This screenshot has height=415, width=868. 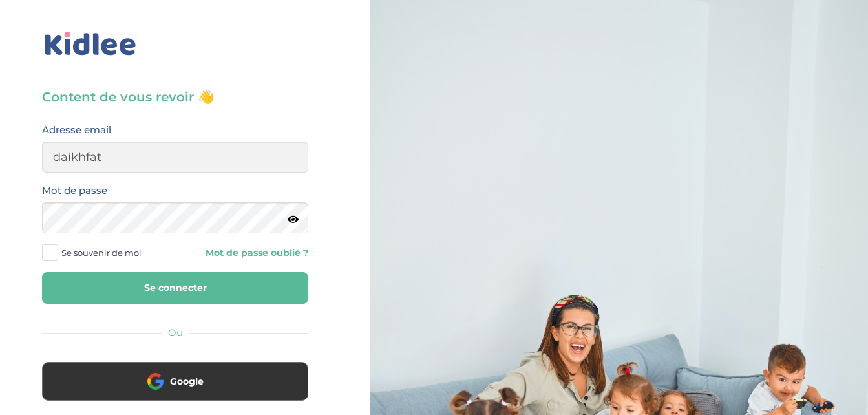 What do you see at coordinates (155, 381) in the screenshot?
I see `img: google.png` at bounding box center [155, 381].